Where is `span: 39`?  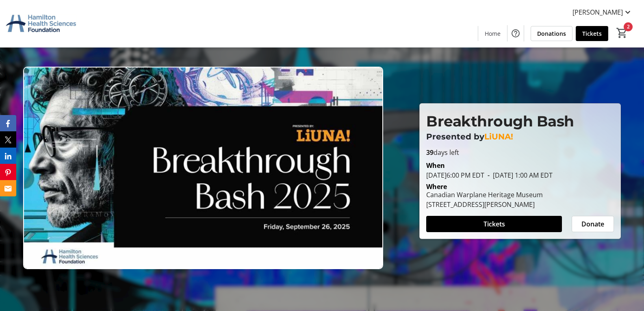
span: 39 is located at coordinates (430, 153).